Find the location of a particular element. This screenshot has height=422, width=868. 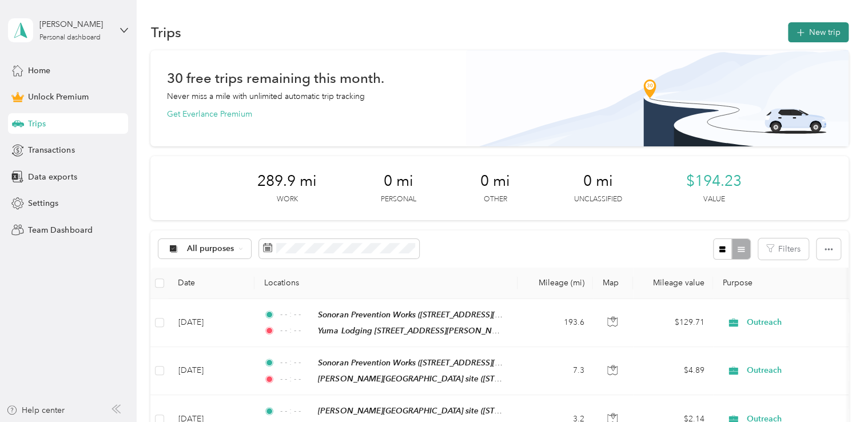

span: Team Dashboard is located at coordinates (60, 230).